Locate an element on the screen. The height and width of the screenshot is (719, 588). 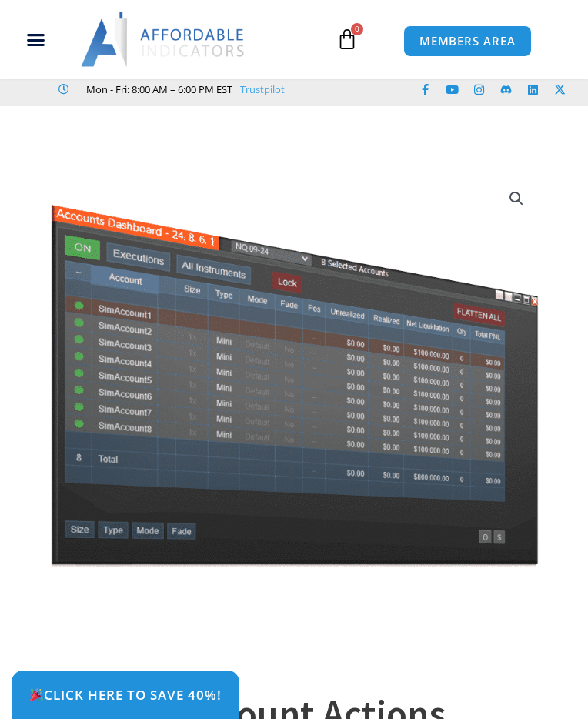
span: MEMBERS AREA is located at coordinates (467, 41).